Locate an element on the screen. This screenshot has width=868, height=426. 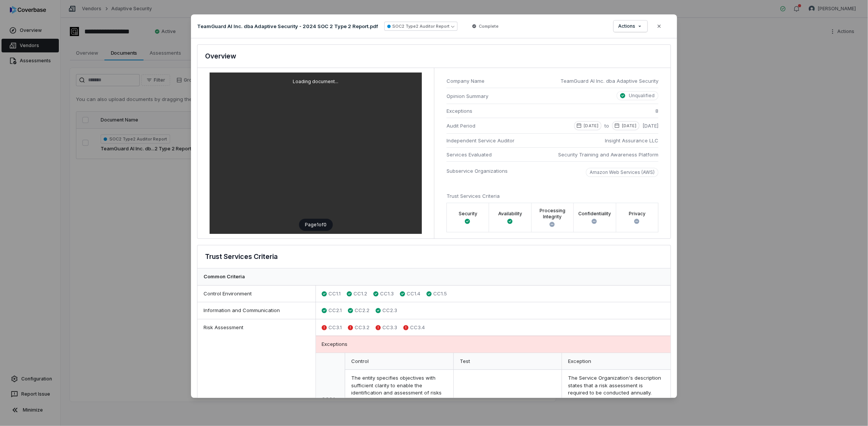
span: Audit Period is located at coordinates (461, 126).